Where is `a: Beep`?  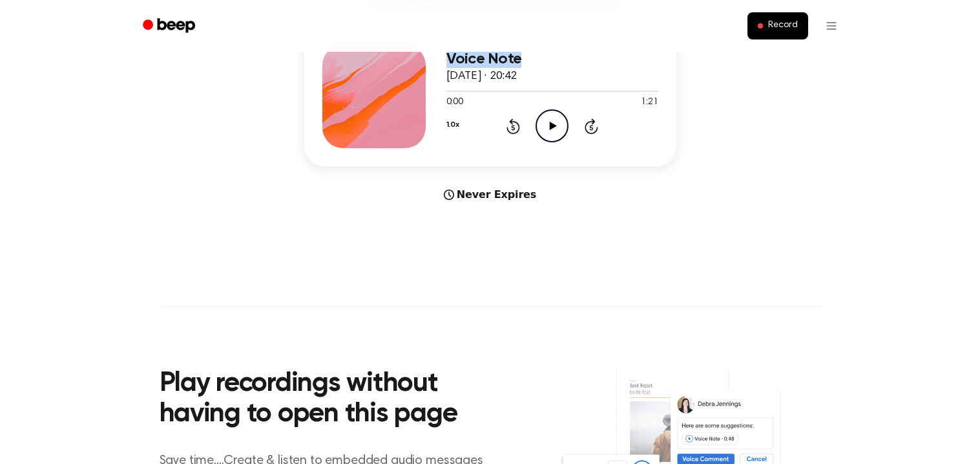
a: Beep is located at coordinates (170, 26).